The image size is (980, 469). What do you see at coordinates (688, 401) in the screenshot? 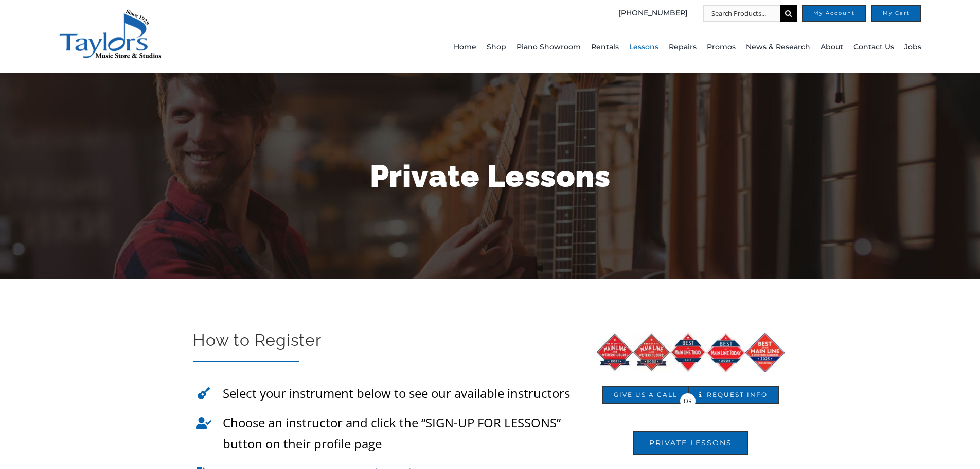
I see `span: OR` at bounding box center [688, 401].